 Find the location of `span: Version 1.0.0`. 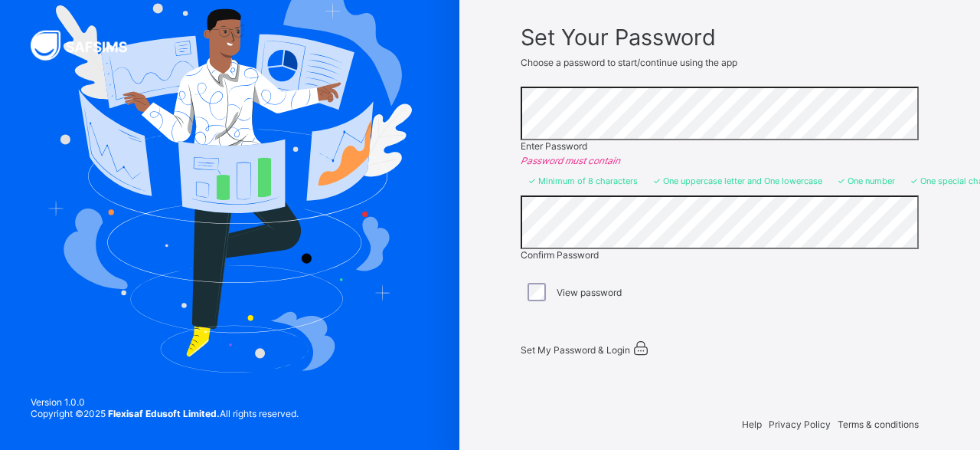

span: Version 1.0.0 is located at coordinates (165, 401).